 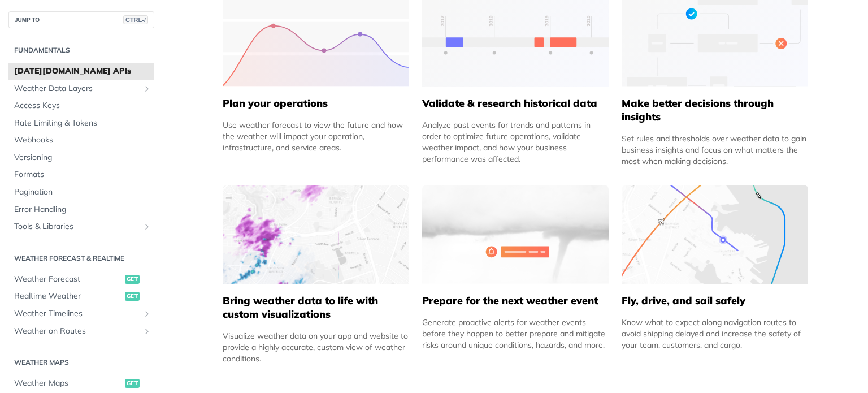 I want to click on span: Webhooks, so click(x=83, y=140).